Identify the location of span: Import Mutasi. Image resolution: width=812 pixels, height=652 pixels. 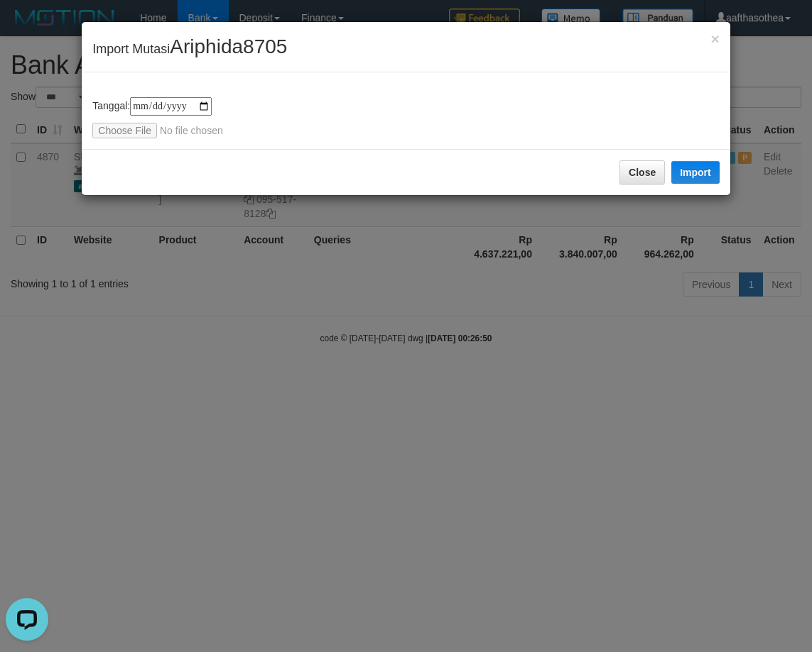
(190, 49).